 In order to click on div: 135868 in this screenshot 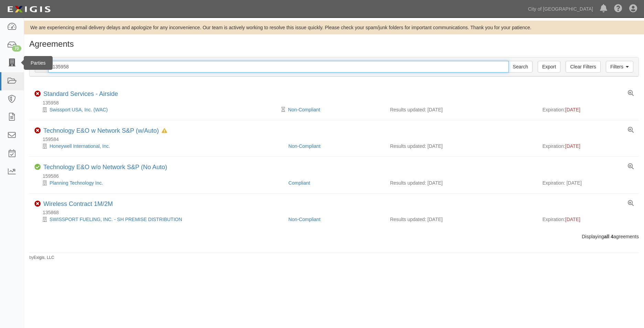, I will do `click(337, 212)`.